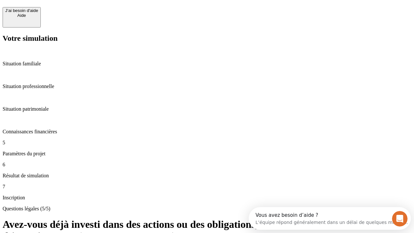 This screenshot has width=414, height=233. What do you see at coordinates (207, 64) in the screenshot?
I see `p: Situation familiale` at bounding box center [207, 64].